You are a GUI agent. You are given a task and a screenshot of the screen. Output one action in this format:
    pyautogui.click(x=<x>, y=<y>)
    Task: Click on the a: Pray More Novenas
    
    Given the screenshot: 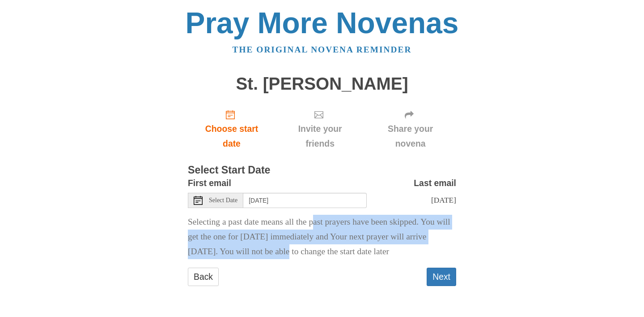 What is the action you would take?
    pyautogui.click(x=322, y=23)
    